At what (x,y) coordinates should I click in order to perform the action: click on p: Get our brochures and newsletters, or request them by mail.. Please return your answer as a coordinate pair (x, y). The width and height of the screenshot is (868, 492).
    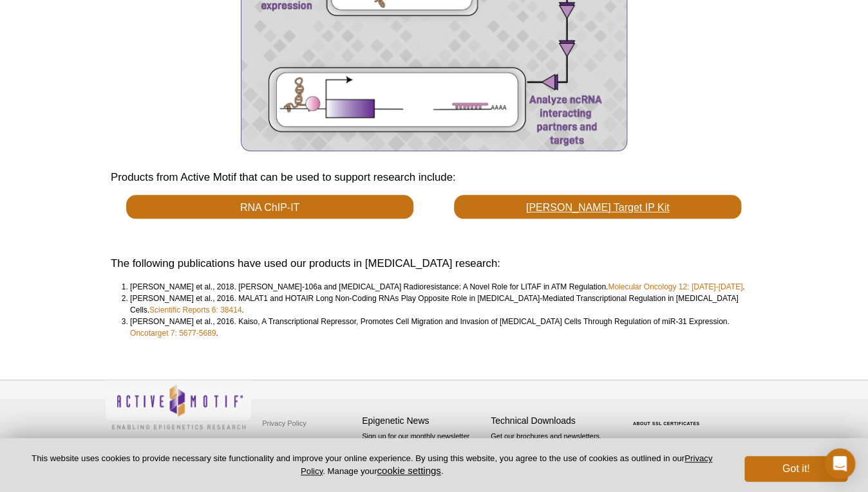
    Looking at the image, I should click on (552, 447).